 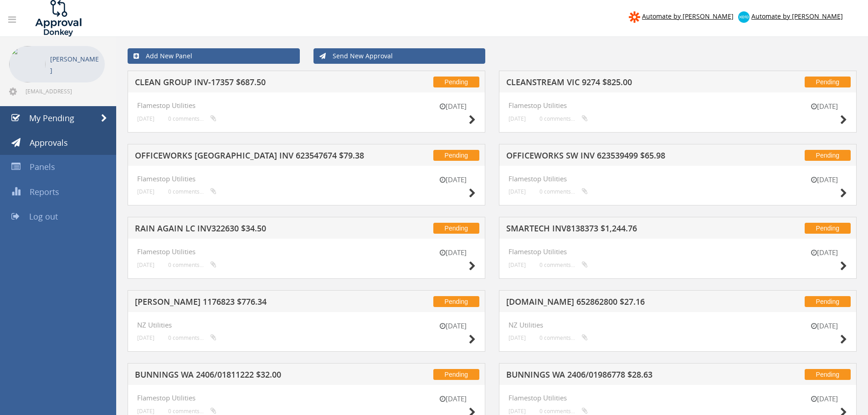 I want to click on img: zapier-logomark.png, so click(x=634, y=17).